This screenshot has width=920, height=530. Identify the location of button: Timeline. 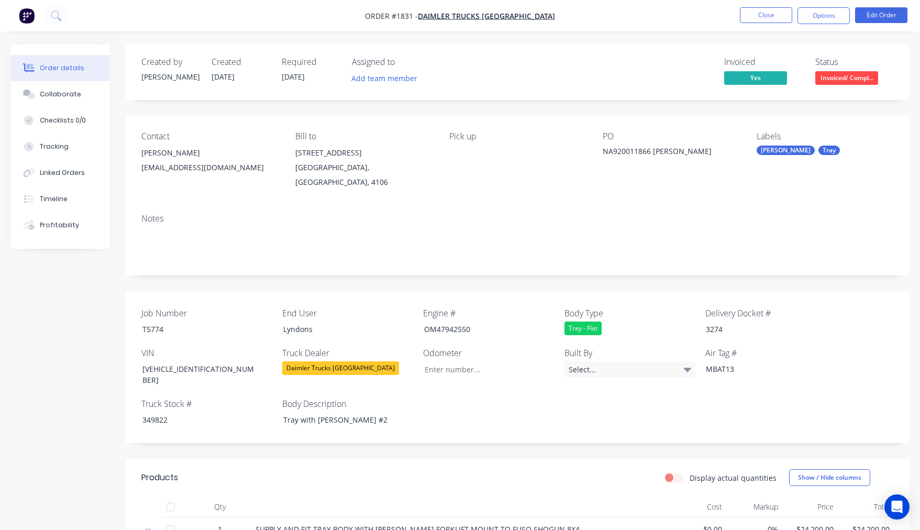
(60, 199).